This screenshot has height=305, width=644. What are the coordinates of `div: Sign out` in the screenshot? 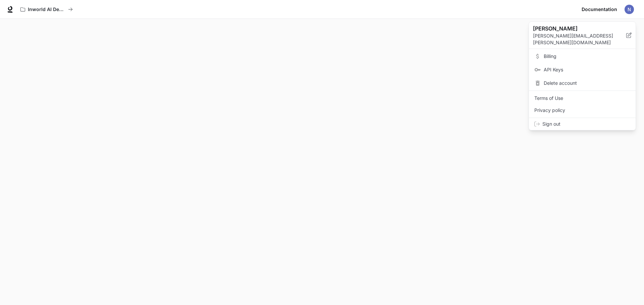 It's located at (582, 124).